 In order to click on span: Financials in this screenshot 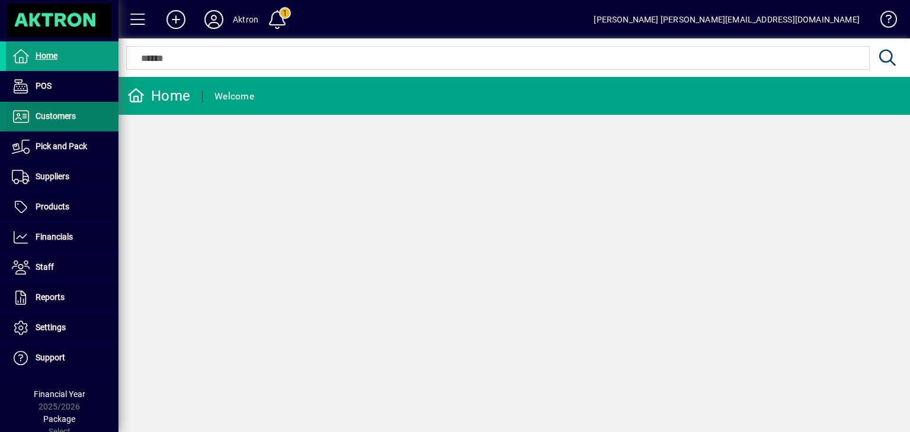, I will do `click(54, 237)`.